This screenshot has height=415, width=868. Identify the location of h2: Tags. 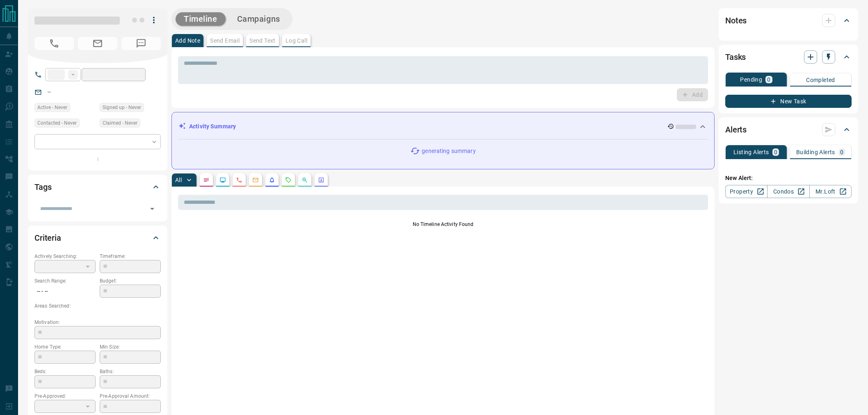
(43, 187).